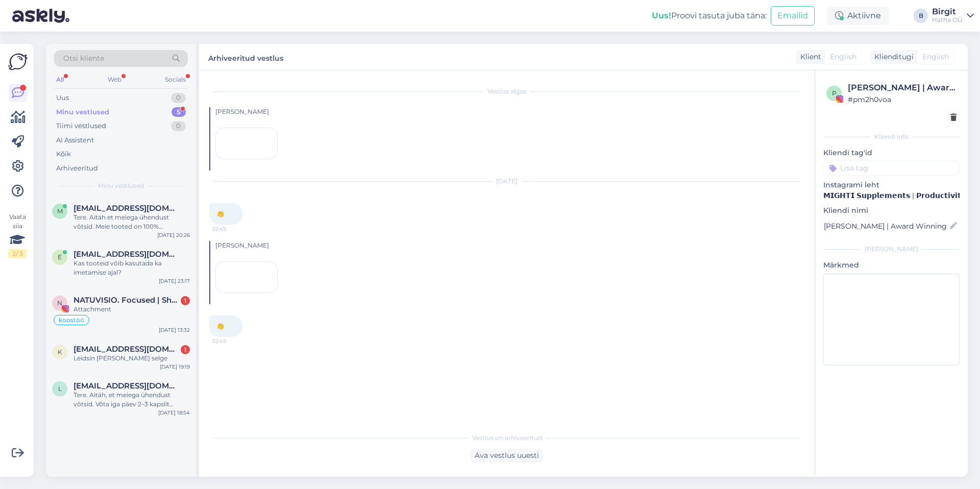 The image size is (980, 489). I want to click on label: Arhiveeritud vestlus, so click(245, 56).